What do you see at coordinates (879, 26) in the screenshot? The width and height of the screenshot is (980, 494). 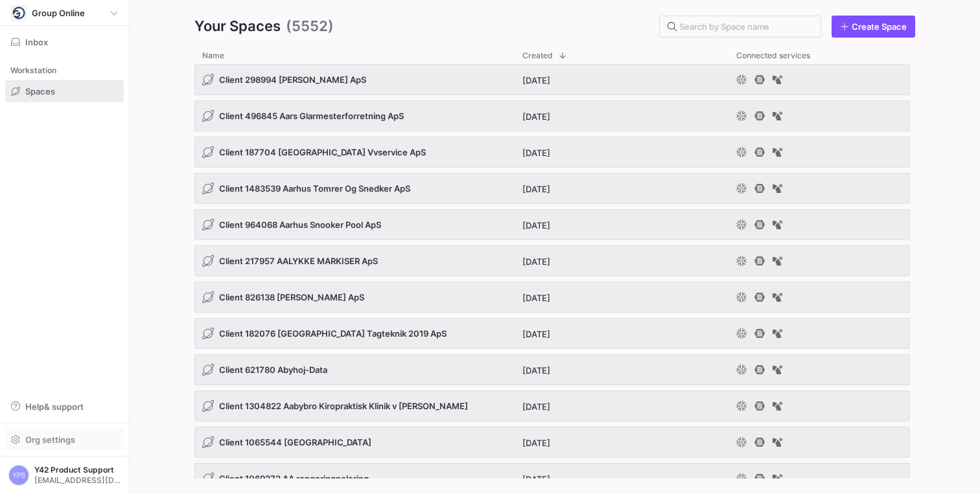 I see `span: Create Space` at bounding box center [879, 26].